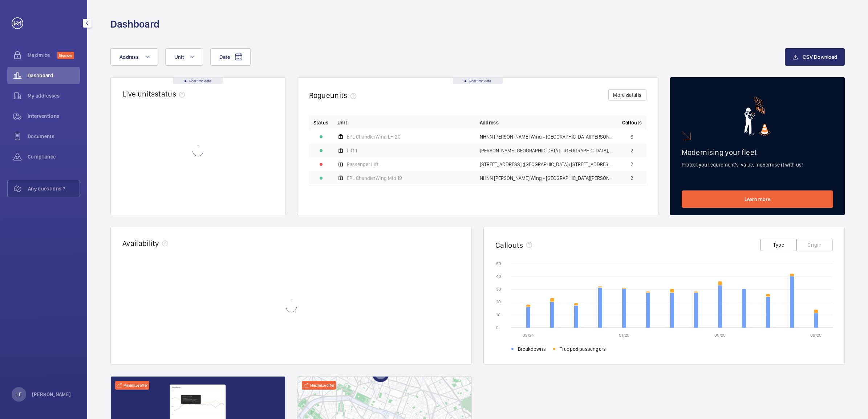  Describe the element at coordinates (815, 245) in the screenshot. I see `button: Origin` at that location.